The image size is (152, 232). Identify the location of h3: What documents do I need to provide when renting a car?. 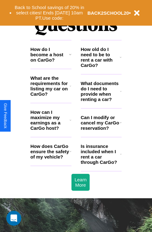
(101, 91).